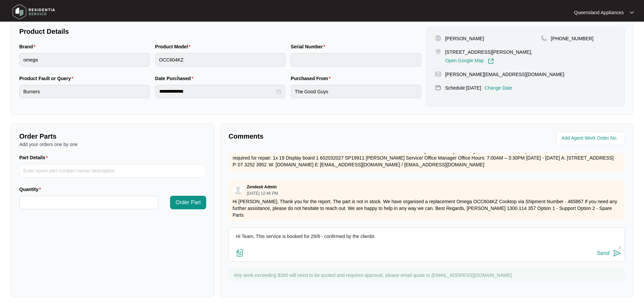 The height and width of the screenshot is (308, 644). I want to click on p: Change Date, so click(498, 88).